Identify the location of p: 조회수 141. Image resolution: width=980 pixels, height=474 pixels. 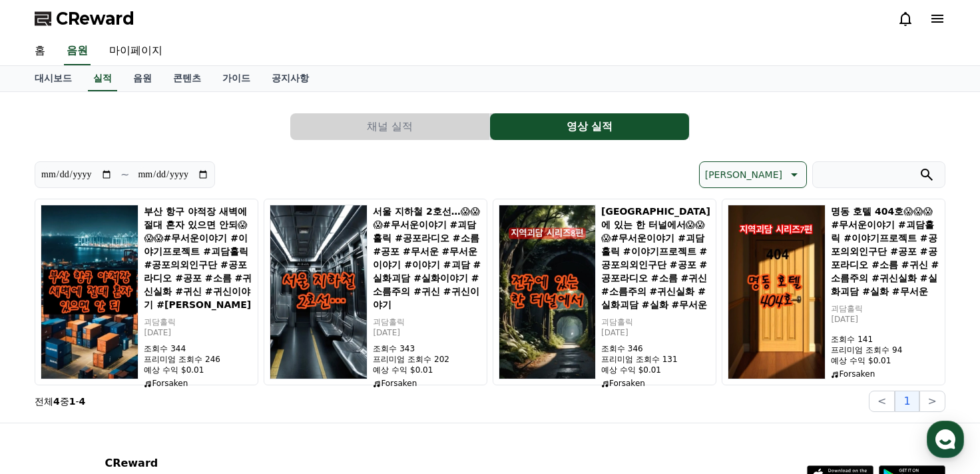
(885, 339).